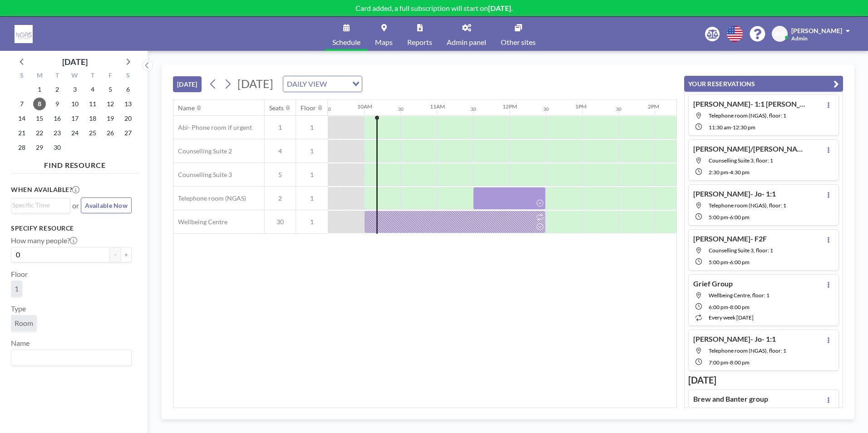 This screenshot has height=433, width=868. What do you see at coordinates (346, 42) in the screenshot?
I see `span: Schedule` at bounding box center [346, 42].